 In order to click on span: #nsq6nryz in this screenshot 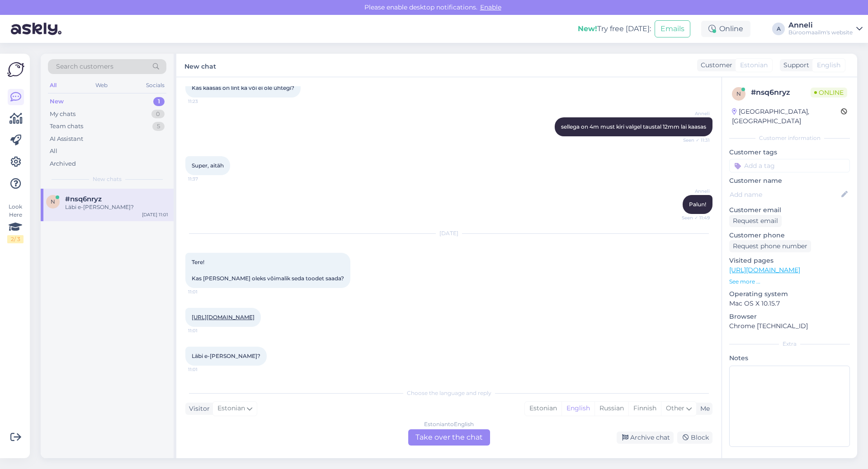, I will do `click(83, 199)`.